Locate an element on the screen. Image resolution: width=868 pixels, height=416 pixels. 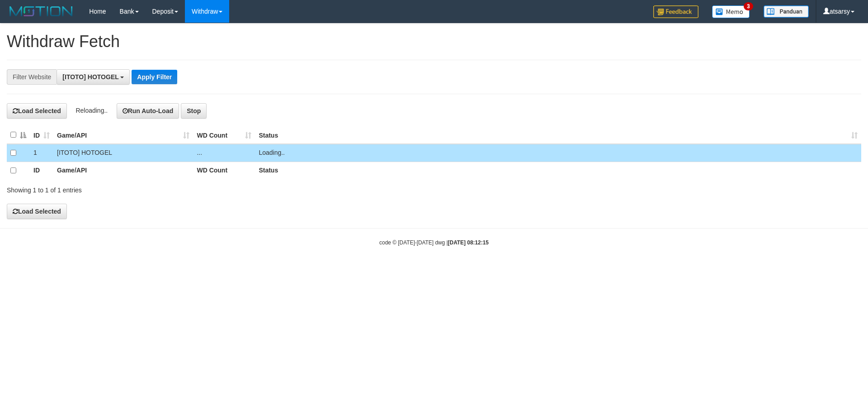
th: ID: activate to sort column ascending is located at coordinates (41, 135).